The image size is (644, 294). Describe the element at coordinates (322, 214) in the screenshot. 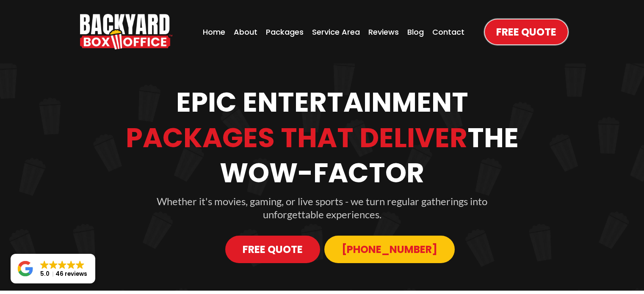

I see `p: unforgettable experiences.` at that location.